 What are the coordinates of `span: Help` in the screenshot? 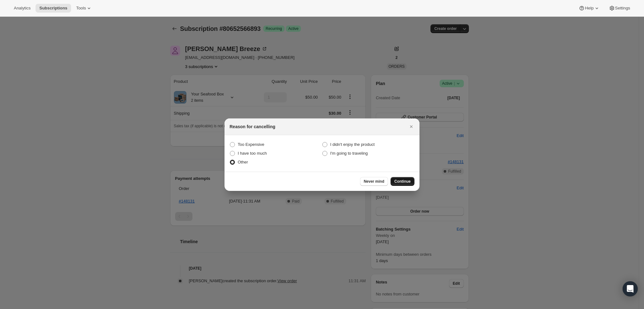 It's located at (589, 8).